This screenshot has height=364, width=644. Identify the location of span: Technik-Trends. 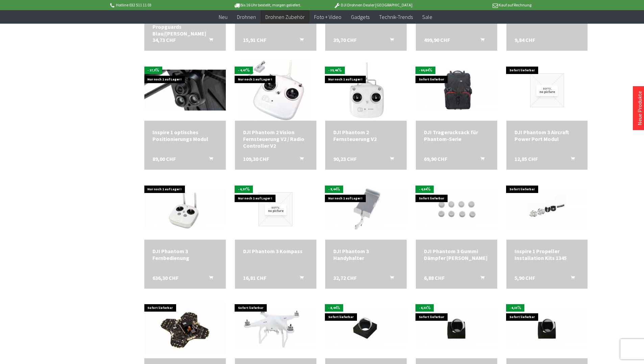
(396, 17).